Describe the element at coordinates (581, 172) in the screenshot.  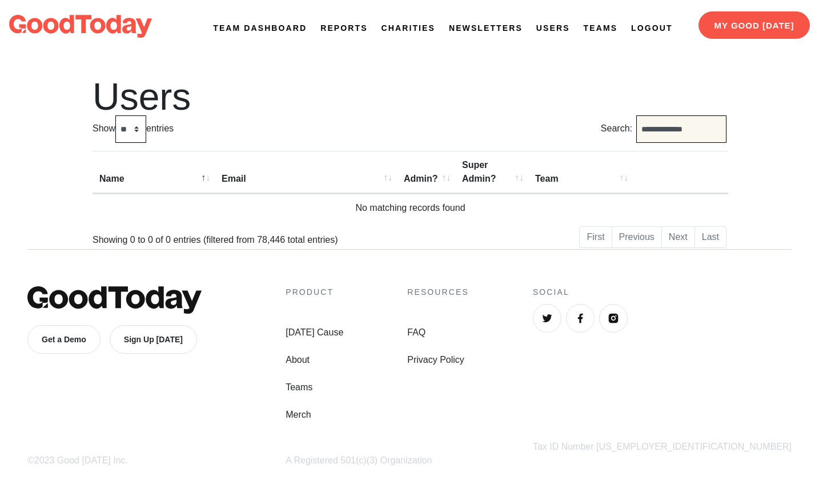
I see `th: Team: activate to sort column ascending` at that location.